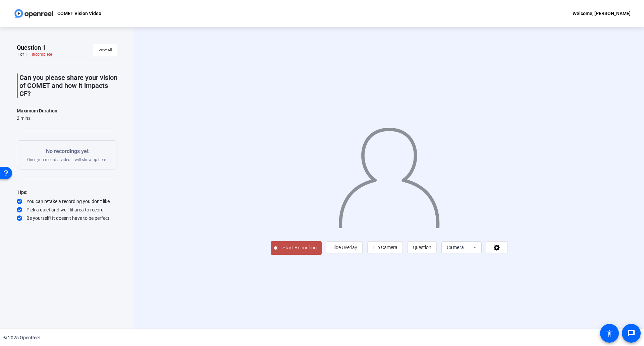 This screenshot has width=644, height=346. What do you see at coordinates (421, 247) in the screenshot?
I see `button: Question` at bounding box center [421, 247].